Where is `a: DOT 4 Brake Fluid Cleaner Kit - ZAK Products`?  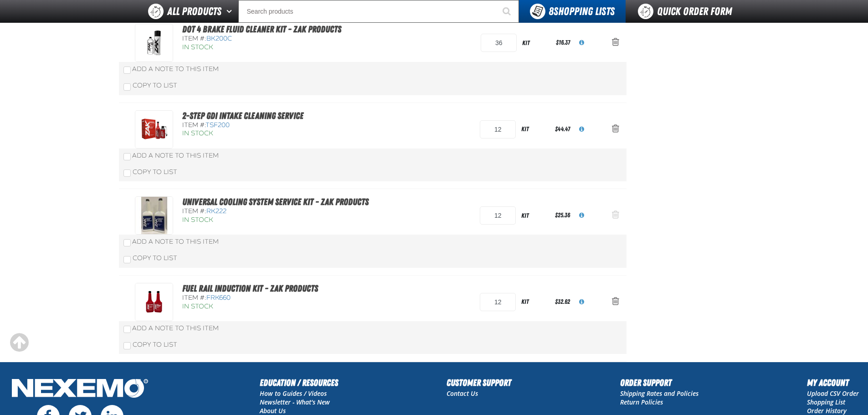 a: DOT 4 Brake Fluid Cleaner Kit - ZAK Products is located at coordinates (262, 29).